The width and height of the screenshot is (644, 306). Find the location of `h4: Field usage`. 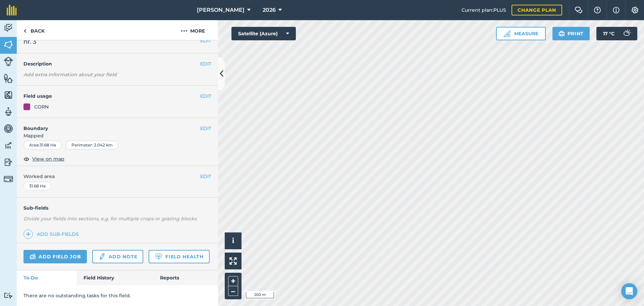

h4: Field usage is located at coordinates (112, 96).